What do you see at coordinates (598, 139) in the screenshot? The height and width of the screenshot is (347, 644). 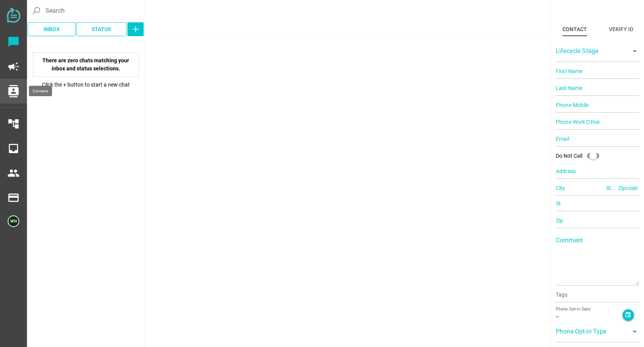 I see `input: Email` at bounding box center [598, 139].